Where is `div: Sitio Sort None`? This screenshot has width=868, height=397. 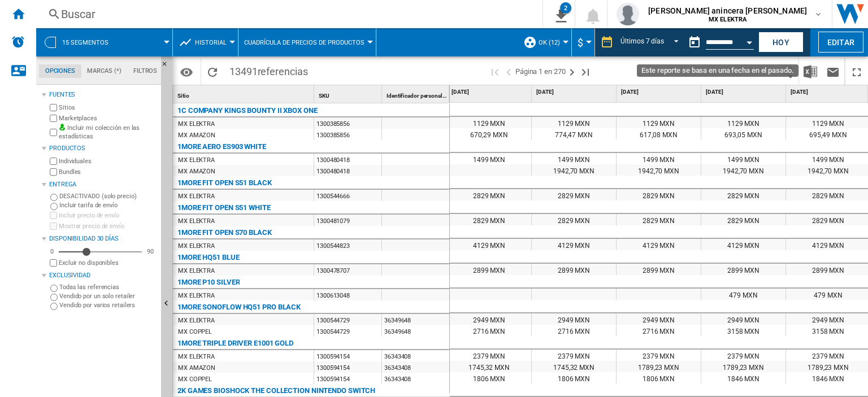
div: Sitio Sort None is located at coordinates (244, 94).